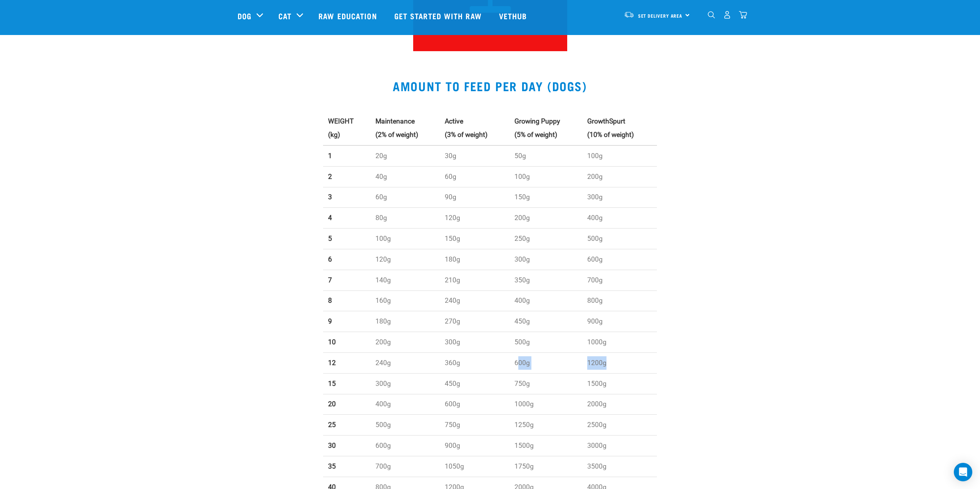 This screenshot has width=980, height=489. Describe the element at coordinates (475, 322) in the screenshot. I see `td: 270g` at that location.